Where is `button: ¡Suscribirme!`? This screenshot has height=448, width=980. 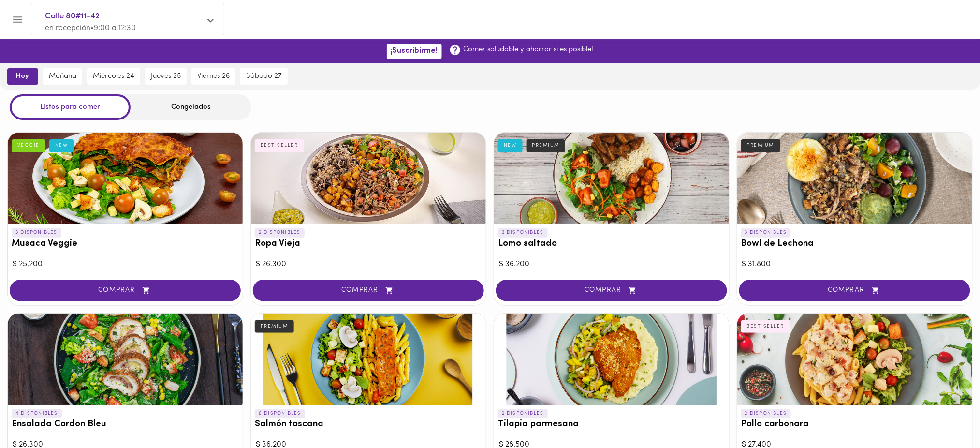
button: ¡Suscribirme! is located at coordinates (415, 51).